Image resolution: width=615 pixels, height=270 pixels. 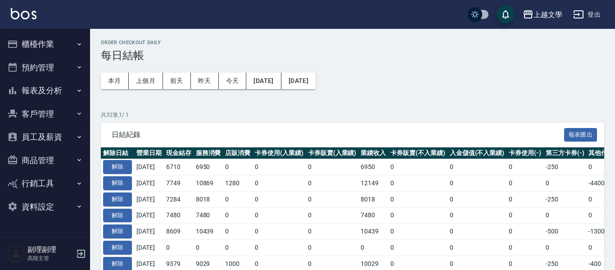 What do you see at coordinates (45, 114) in the screenshot?
I see `button: 客戶管理` at bounding box center [45, 114].